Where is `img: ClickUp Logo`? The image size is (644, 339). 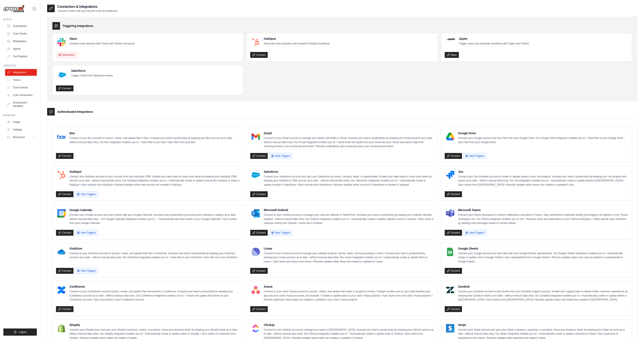
img: ClickUp Logo is located at coordinates (256, 328).